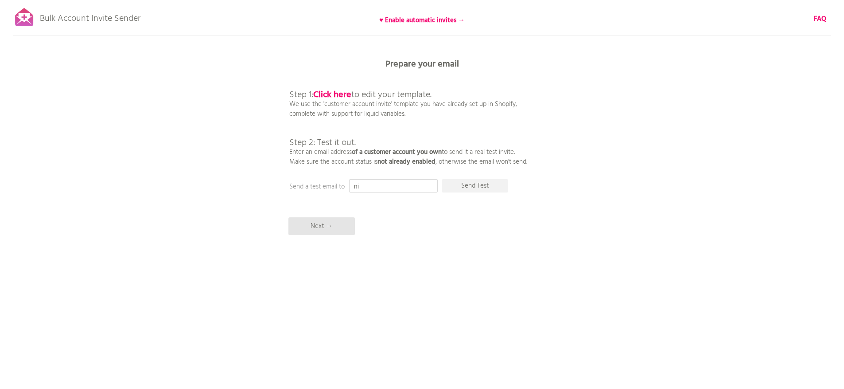  Describe the element at coordinates (422, 64) in the screenshot. I see `b: Prepare your email` at that location.